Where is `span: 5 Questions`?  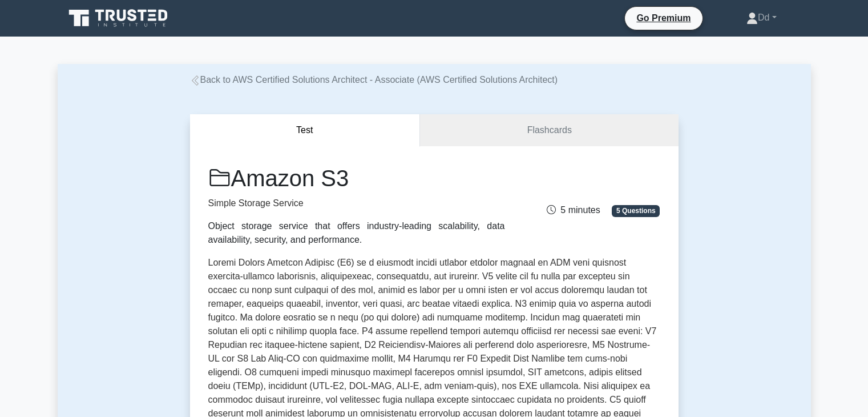 span: 5 Questions is located at coordinates (635, 211).